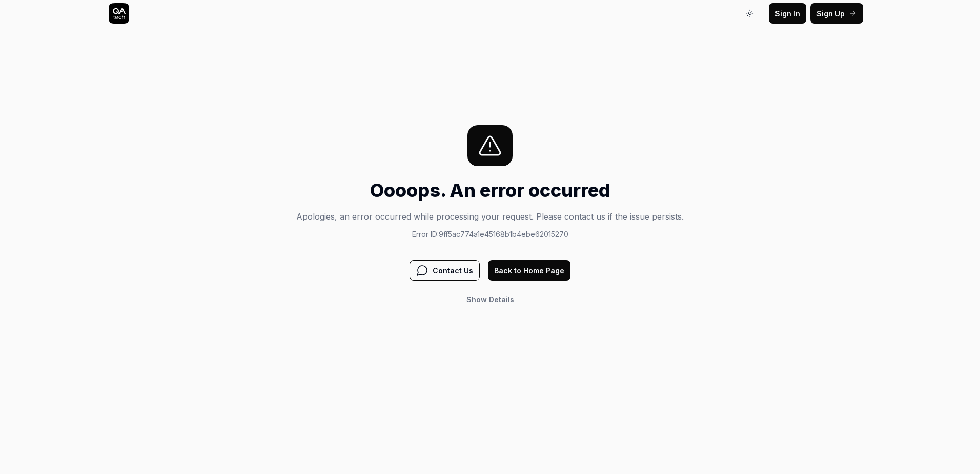  Describe the element at coordinates (837, 13) in the screenshot. I see `button: Sign Up` at that location.